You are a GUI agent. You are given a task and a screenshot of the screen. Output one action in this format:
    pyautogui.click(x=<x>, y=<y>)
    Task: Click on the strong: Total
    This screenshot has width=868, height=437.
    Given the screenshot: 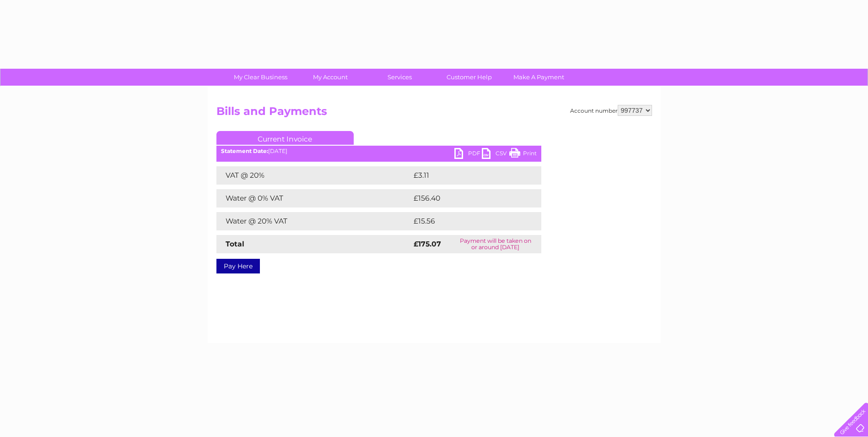 What is the action you would take?
    pyautogui.click(x=235, y=244)
    